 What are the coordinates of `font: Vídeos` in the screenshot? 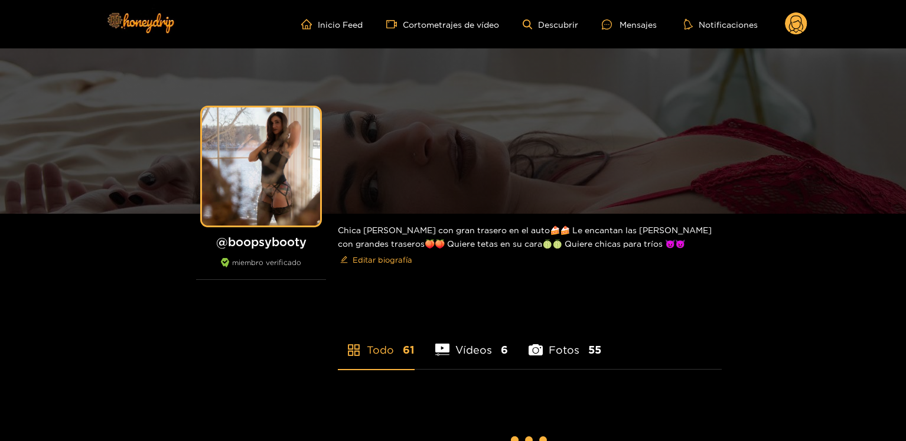 It's located at (474, 350).